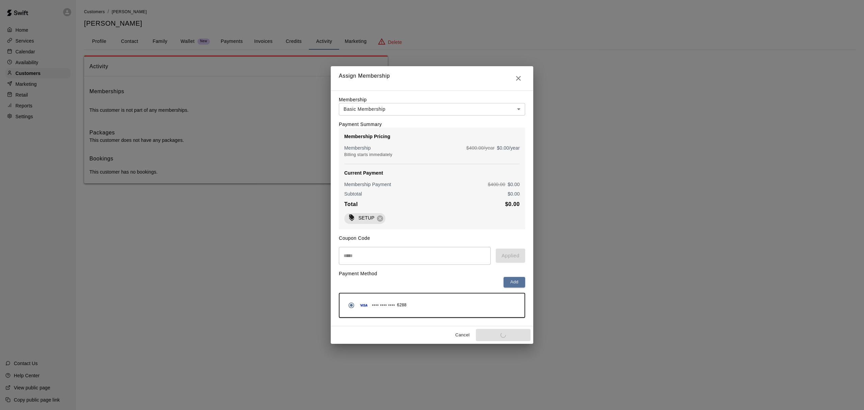 This screenshot has width=864, height=410. I want to click on b: Total, so click(351, 204).